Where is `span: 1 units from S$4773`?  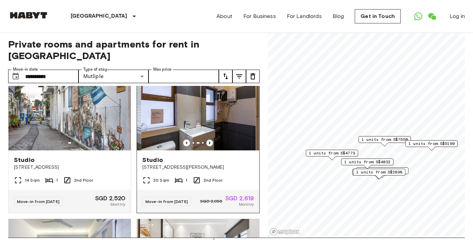
span: 1 units from S$4773 is located at coordinates (332, 153).